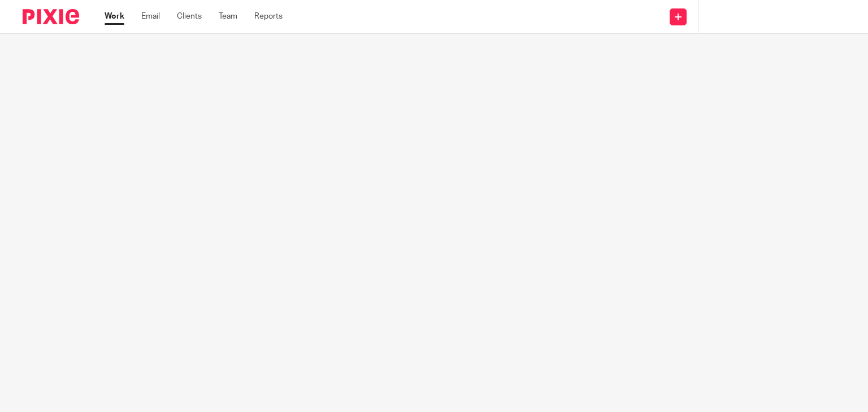 The width and height of the screenshot is (868, 412). What do you see at coordinates (228, 16) in the screenshot?
I see `a: Team` at bounding box center [228, 16].